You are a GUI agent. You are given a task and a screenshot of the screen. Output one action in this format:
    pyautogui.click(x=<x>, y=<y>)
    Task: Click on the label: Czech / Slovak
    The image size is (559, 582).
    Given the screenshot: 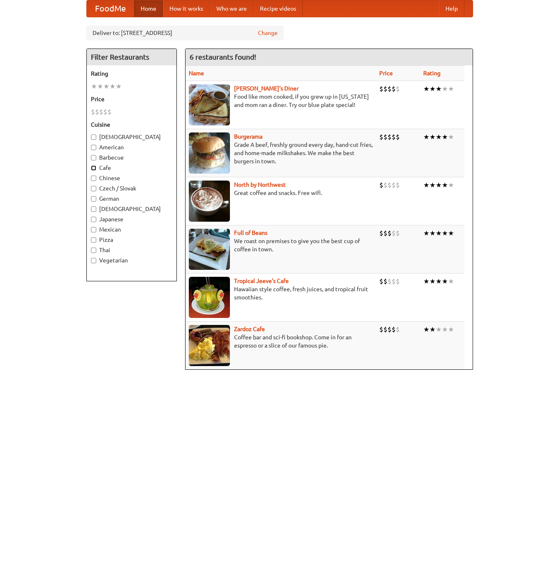 What is the action you would take?
    pyautogui.click(x=132, y=188)
    